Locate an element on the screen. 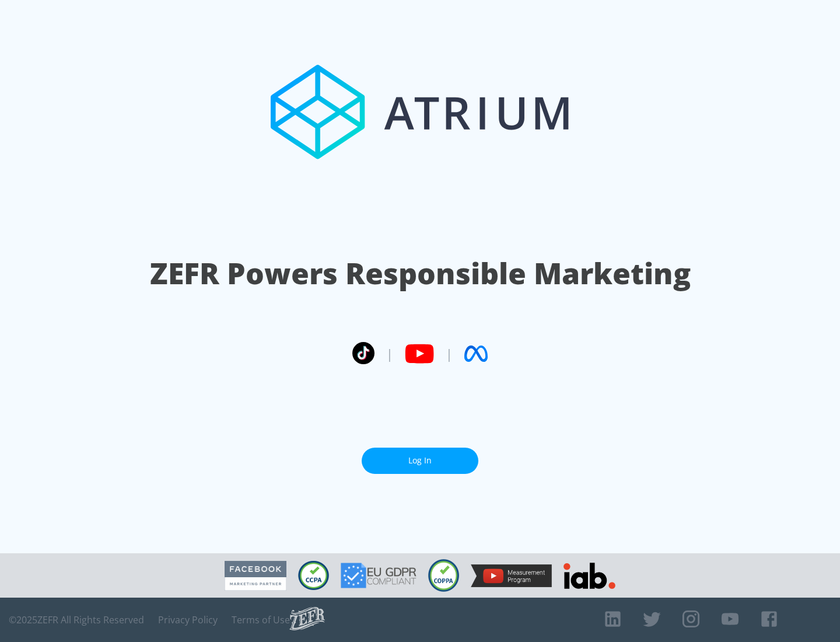 This screenshot has height=642, width=840. img: GDPR Compliant is located at coordinates (379, 575).